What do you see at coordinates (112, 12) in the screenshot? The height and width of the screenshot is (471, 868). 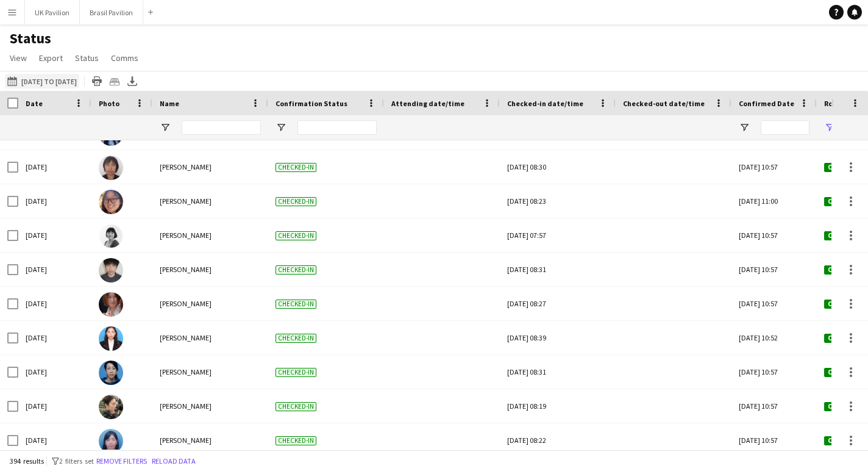 I see `button: Brasil Pavilion` at bounding box center [112, 12].